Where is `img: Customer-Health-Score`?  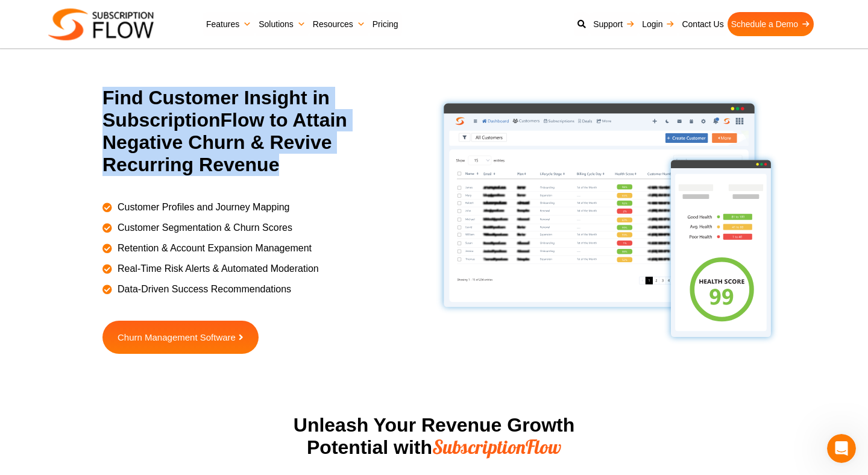 img: Customer-Health-Score is located at coordinates (607, 220).